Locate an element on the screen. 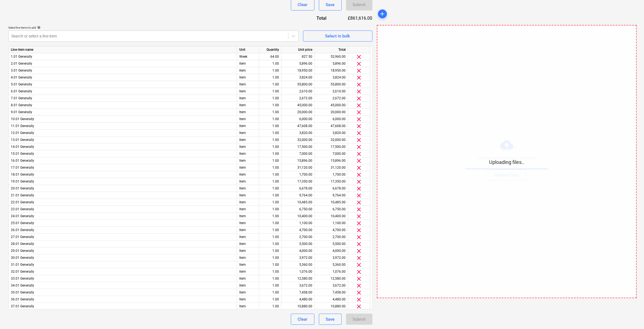 The image size is (644, 329). div: 4,700.00 is located at coordinates (331, 230).